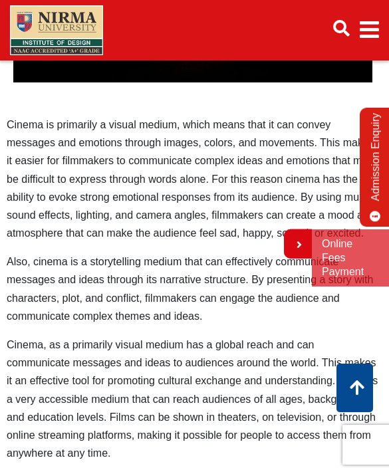  What do you see at coordinates (351, 258) in the screenshot?
I see `a: Online Fees Payment` at bounding box center [351, 258].